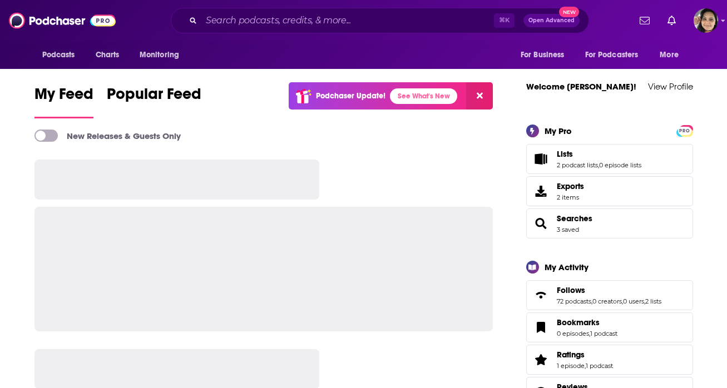 The width and height of the screenshot is (727, 388). What do you see at coordinates (607, 301) in the screenshot?
I see `a: 0 creators` at bounding box center [607, 301].